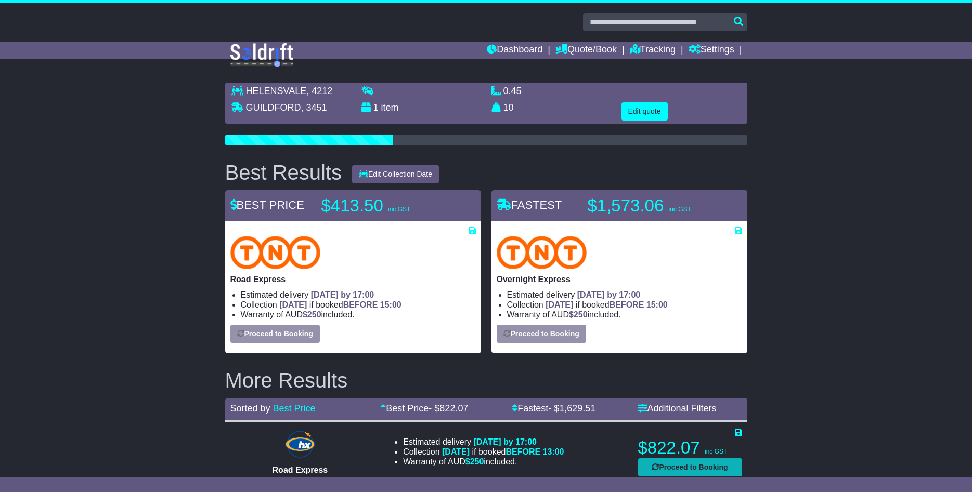 This screenshot has width=972, height=492. Describe the element at coordinates (652, 206) in the screenshot. I see `p: $1,573.06` at that location.